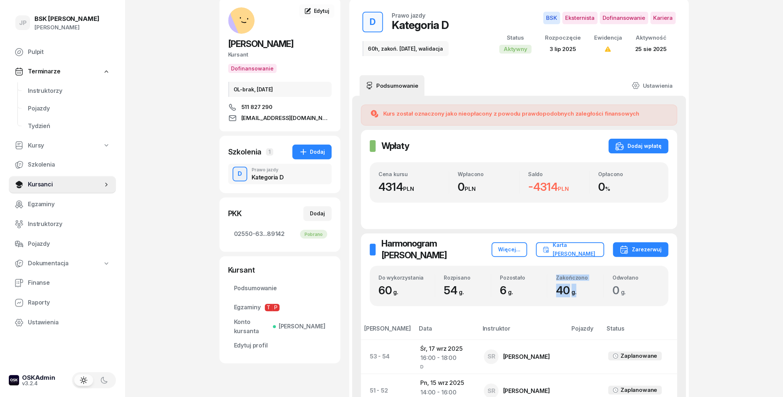 The image size is (783, 397). What do you see at coordinates (69, 204) in the screenshot?
I see `span: Egzaminy` at bounding box center [69, 204].